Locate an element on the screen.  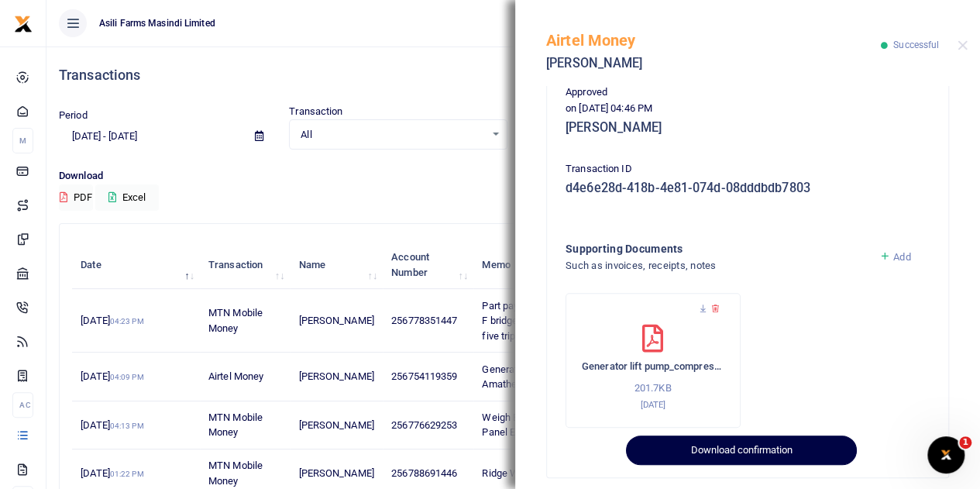
input: select period is located at coordinates (150, 137).